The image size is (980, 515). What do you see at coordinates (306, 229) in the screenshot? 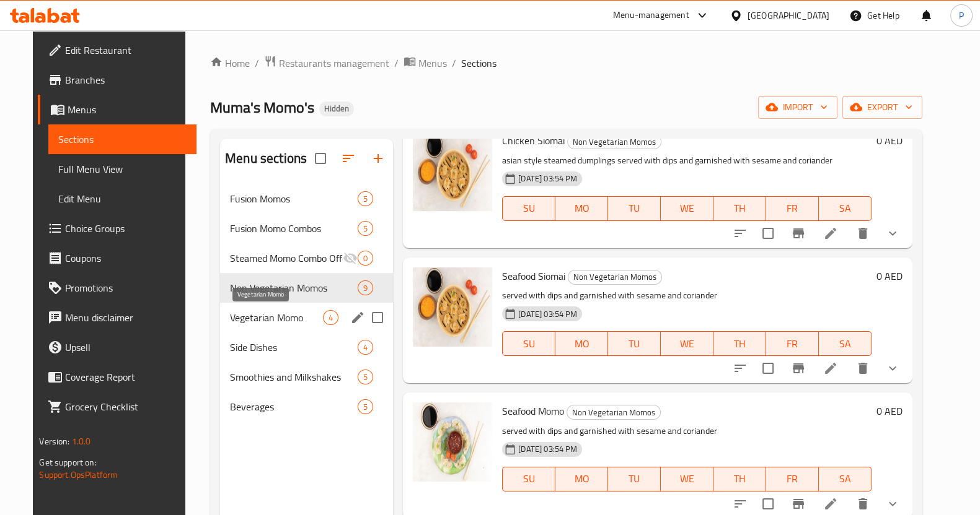
I see `div: Fusion Momo Combos5` at bounding box center [306, 229].